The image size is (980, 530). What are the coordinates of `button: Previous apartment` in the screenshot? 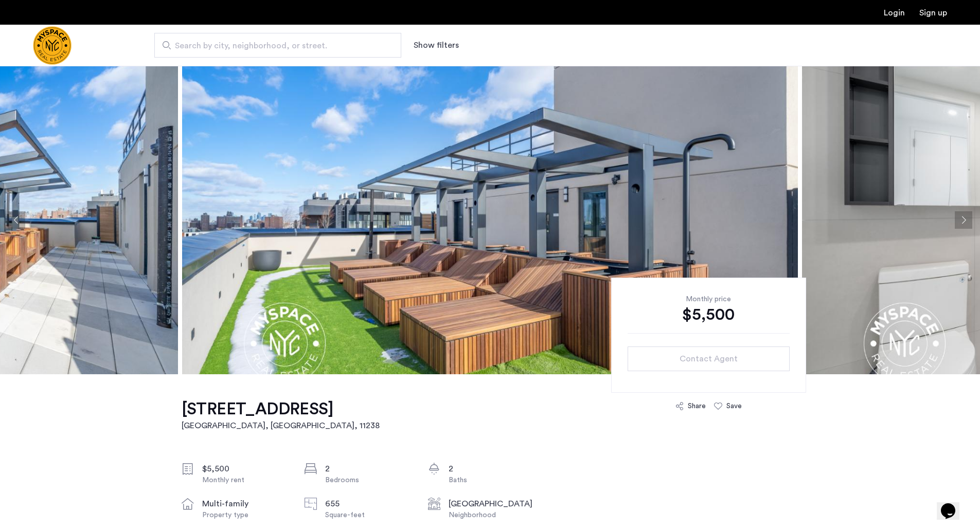 It's located at (17, 220).